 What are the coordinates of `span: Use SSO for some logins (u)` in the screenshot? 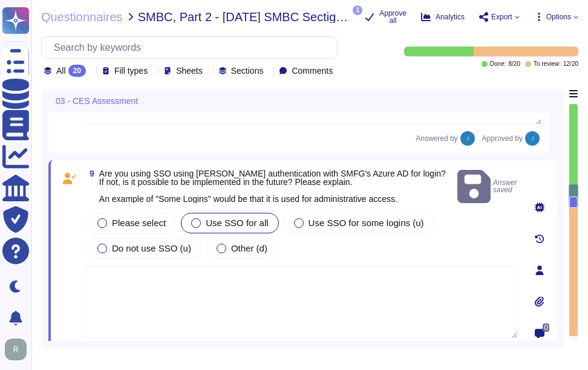 It's located at (366, 223).